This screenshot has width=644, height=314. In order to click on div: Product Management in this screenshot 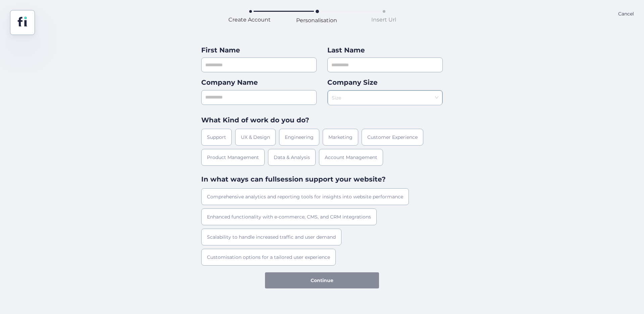, I will do `click(233, 157)`.